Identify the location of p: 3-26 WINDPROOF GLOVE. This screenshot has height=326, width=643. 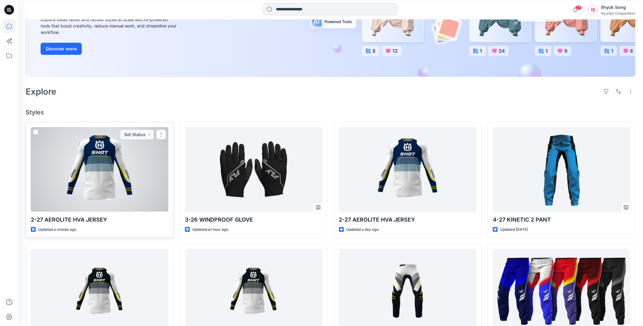
(253, 220).